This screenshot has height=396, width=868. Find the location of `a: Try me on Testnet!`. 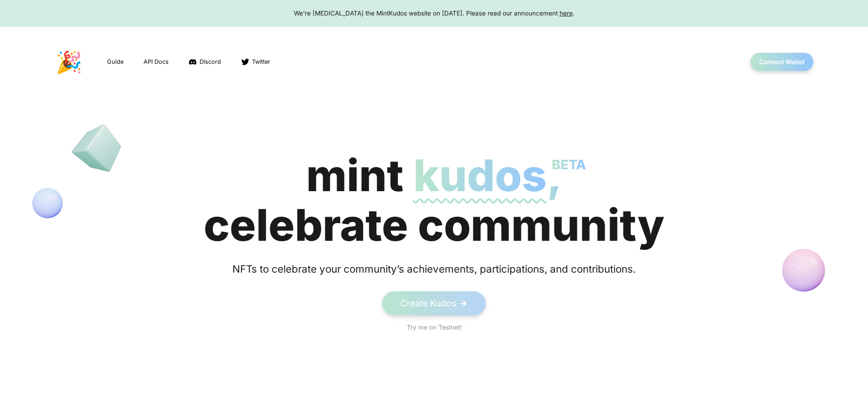

a: Try me on Testnet! is located at coordinates (434, 327).